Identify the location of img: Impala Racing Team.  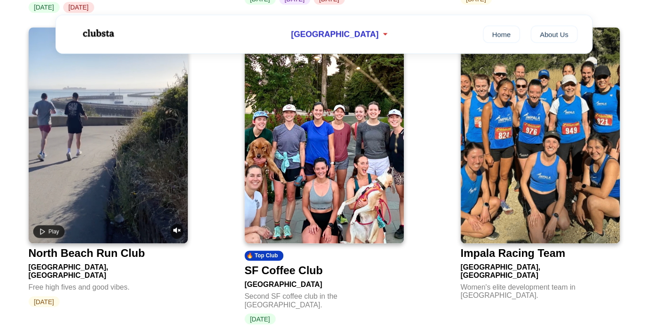
(541, 135).